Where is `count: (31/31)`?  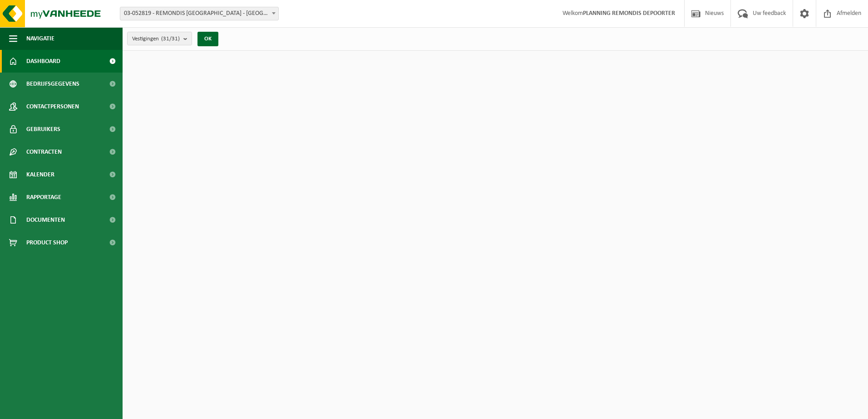
count: (31/31) is located at coordinates (170, 39).